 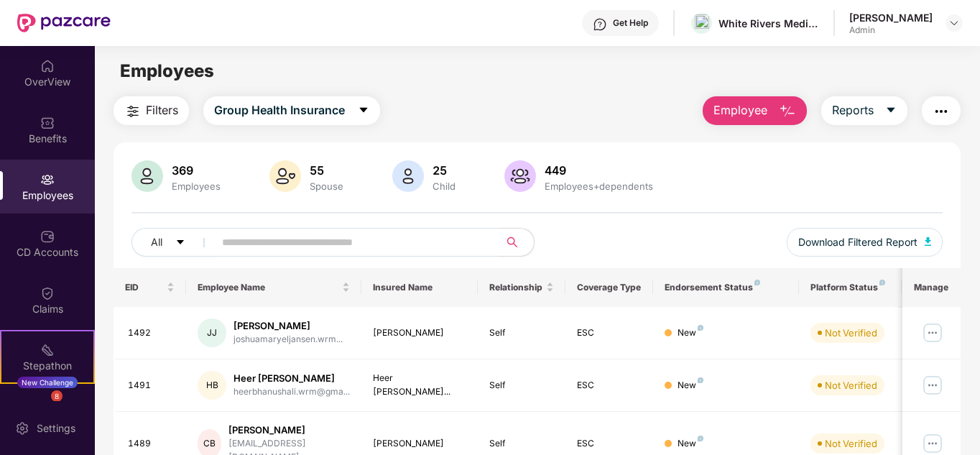 I want to click on span: Relationship, so click(x=516, y=288).